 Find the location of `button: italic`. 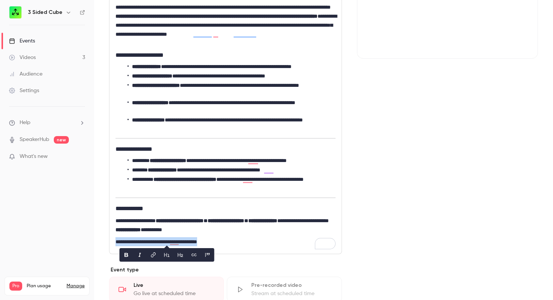

button: italic is located at coordinates (140, 255).